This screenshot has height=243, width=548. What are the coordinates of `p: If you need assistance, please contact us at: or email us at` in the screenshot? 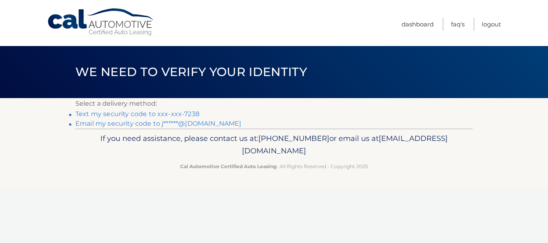 It's located at (274, 145).